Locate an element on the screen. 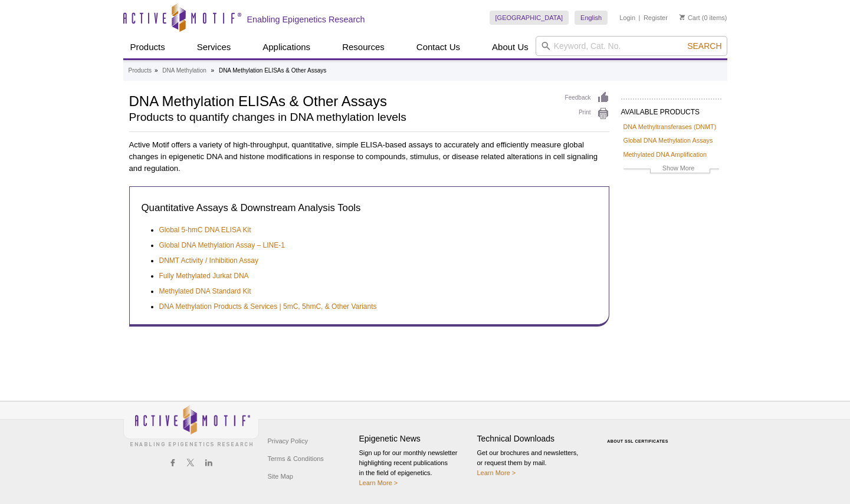  a: Global DNA Methylation Assays is located at coordinates (669, 141).